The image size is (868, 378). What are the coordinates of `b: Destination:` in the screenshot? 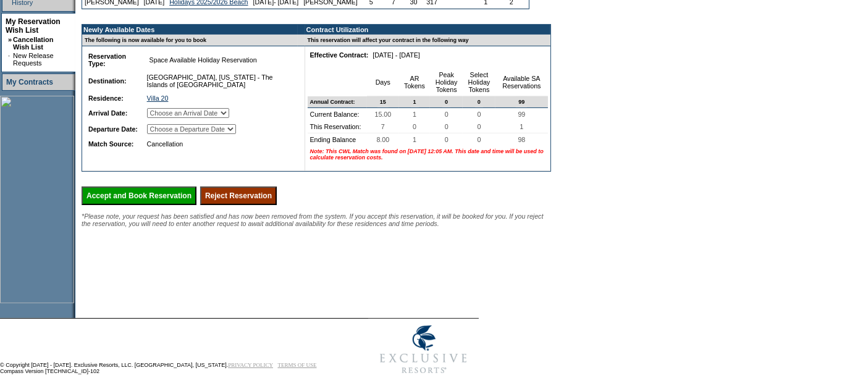 It's located at (107, 81).